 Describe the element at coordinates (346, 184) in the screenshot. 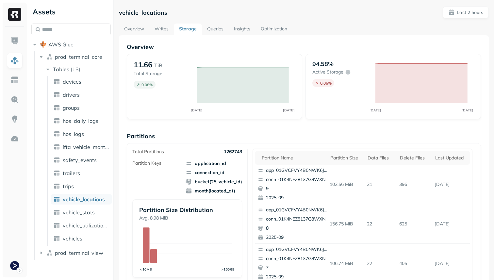

I see `p: 102.56 MiB` at that location.